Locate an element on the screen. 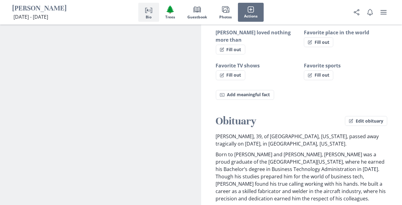 The height and width of the screenshot is (205, 402). span: Photos is located at coordinates (225, 17).